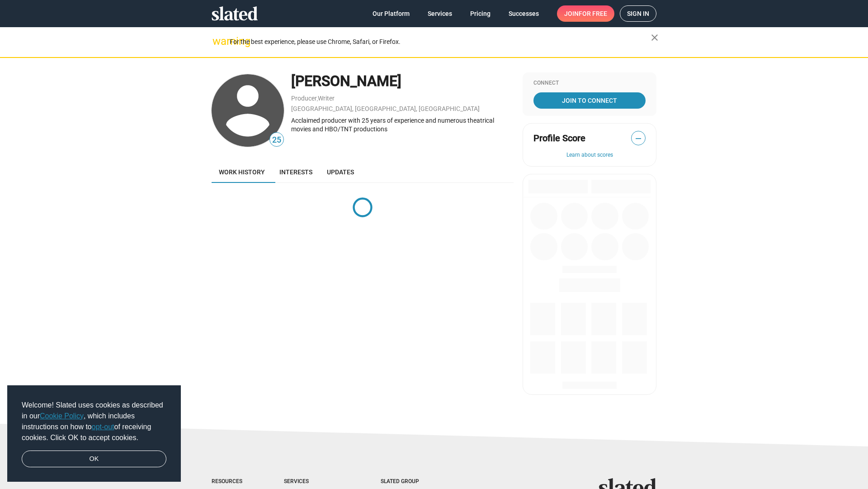 The width and height of the screenshot is (868, 489). Describe the element at coordinates (94, 458) in the screenshot. I see `a: dismiss cookie message` at that location.